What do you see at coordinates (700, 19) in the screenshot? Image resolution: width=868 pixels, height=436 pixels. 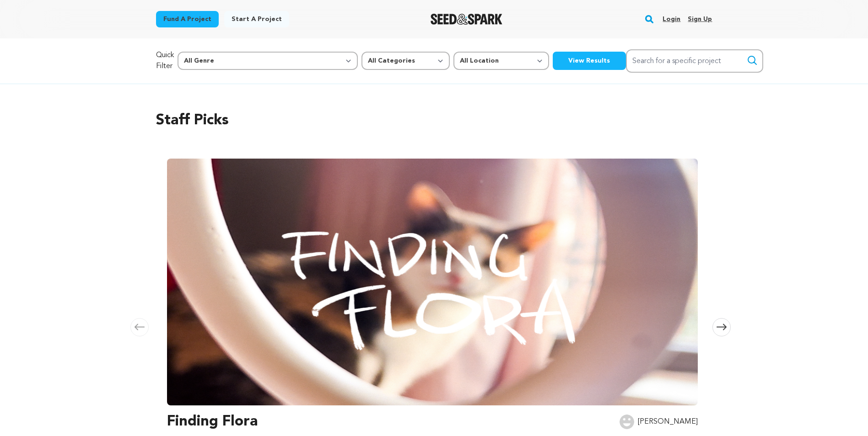 I see `a: Sign up` at bounding box center [700, 19].